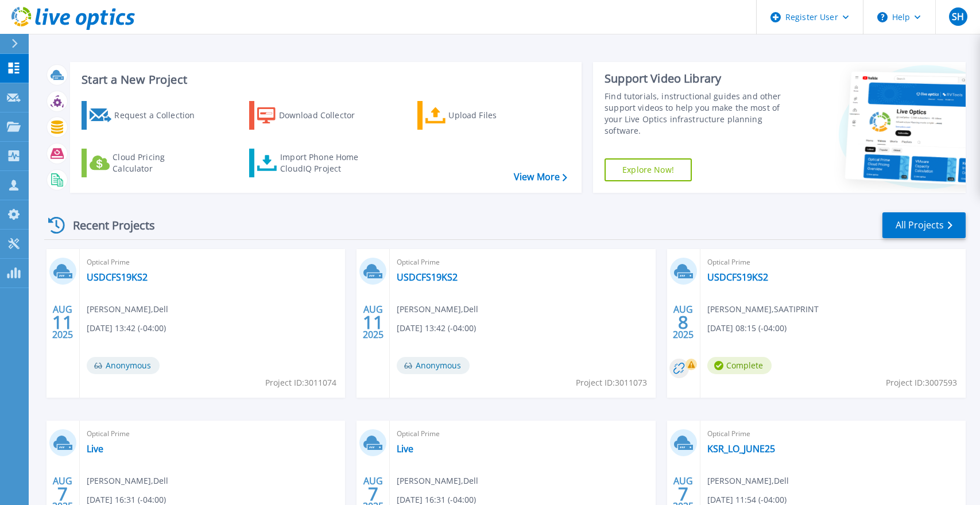 Image resolution: width=980 pixels, height=505 pixels. What do you see at coordinates (161, 115) in the screenshot?
I see `div: Request a Collection` at bounding box center [161, 115].